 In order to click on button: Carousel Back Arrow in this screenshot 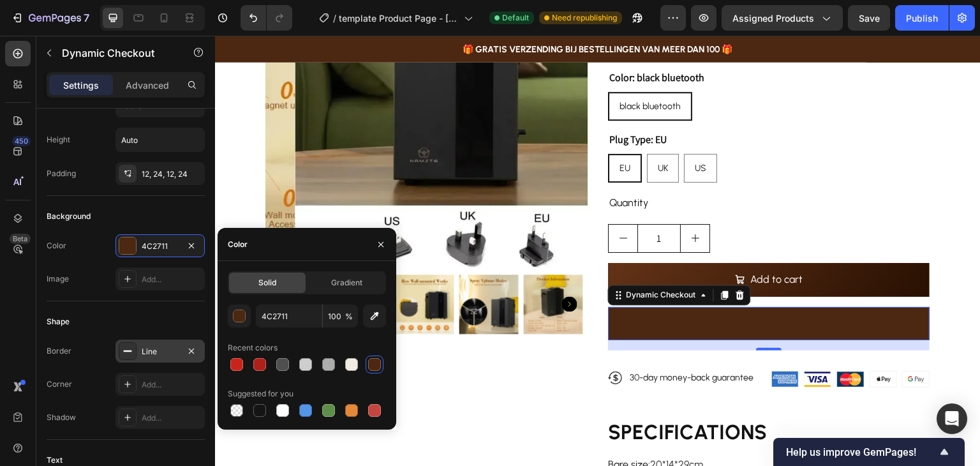, I will do `click(69, 268)`.